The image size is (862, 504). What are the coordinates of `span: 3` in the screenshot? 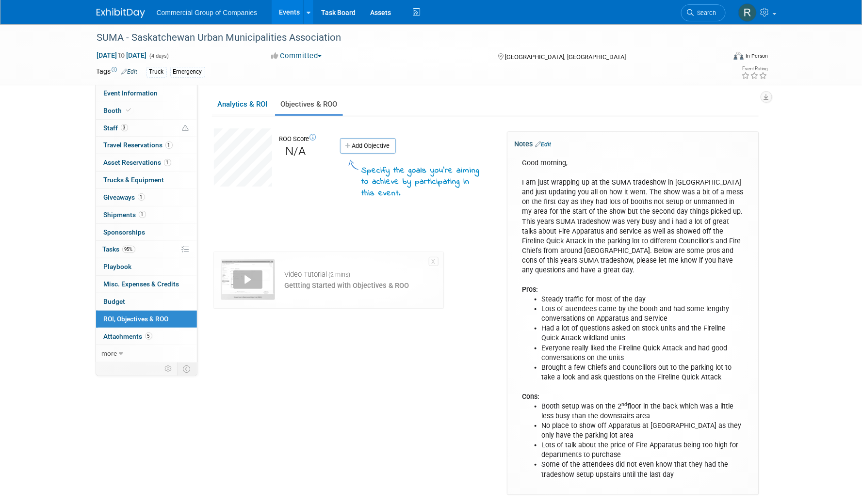 It's located at (124, 127).